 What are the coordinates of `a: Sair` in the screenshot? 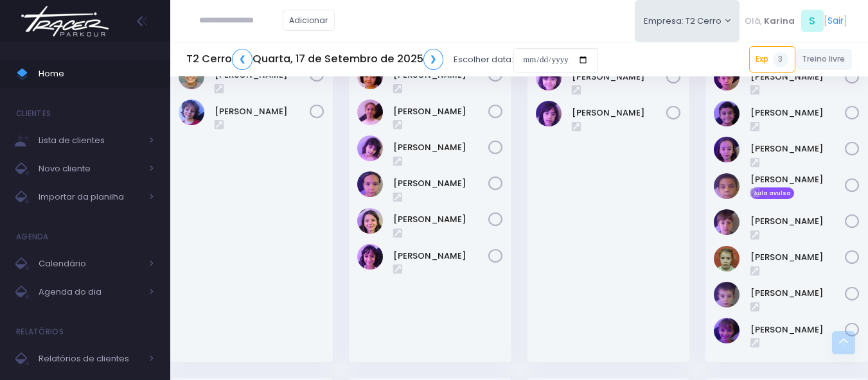 It's located at (835, 21).